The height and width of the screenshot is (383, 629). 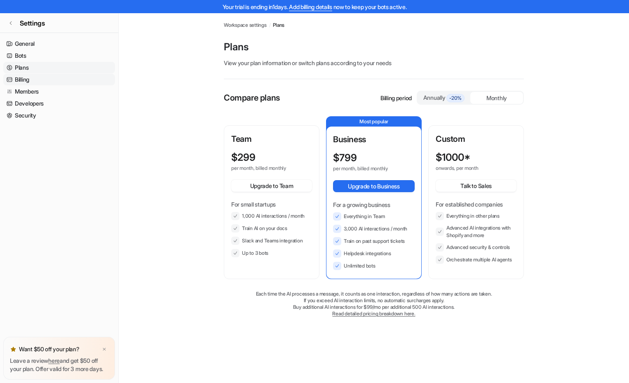 I want to click on p: For established companies, so click(x=476, y=204).